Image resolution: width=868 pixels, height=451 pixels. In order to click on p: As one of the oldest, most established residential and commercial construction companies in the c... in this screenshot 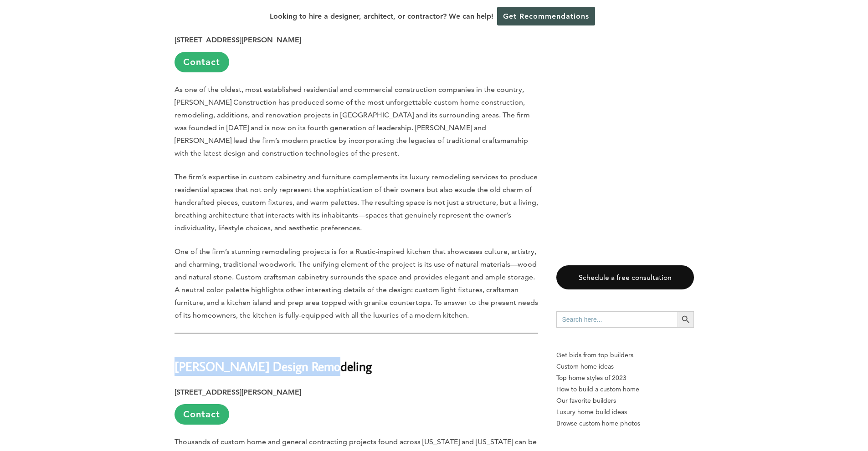, I will do `click(356, 121)`.